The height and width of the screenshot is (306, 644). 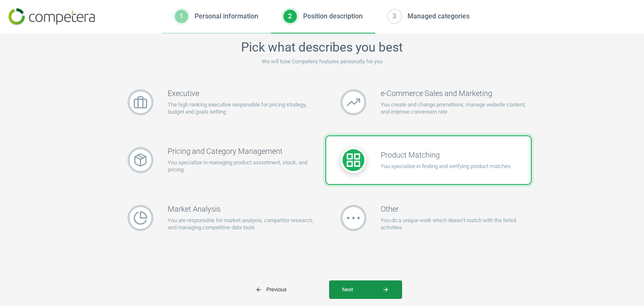 What do you see at coordinates (243, 210) in the screenshot?
I see `h3: Market Analysis` at bounding box center [243, 210].